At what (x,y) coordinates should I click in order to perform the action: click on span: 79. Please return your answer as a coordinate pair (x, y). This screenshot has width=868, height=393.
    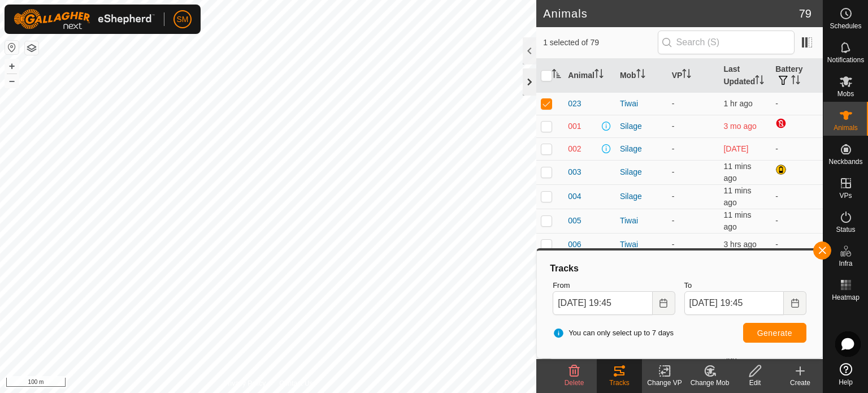
    Looking at the image, I should click on (805, 13).